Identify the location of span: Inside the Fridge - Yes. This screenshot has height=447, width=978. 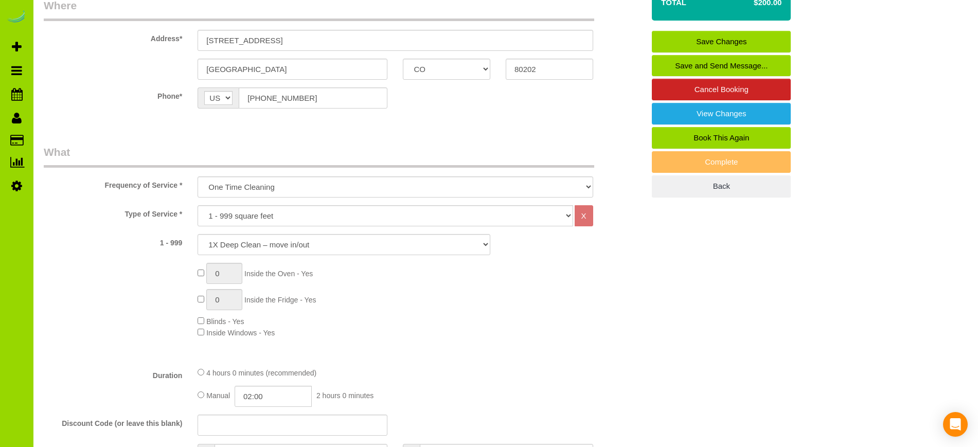
(280, 300).